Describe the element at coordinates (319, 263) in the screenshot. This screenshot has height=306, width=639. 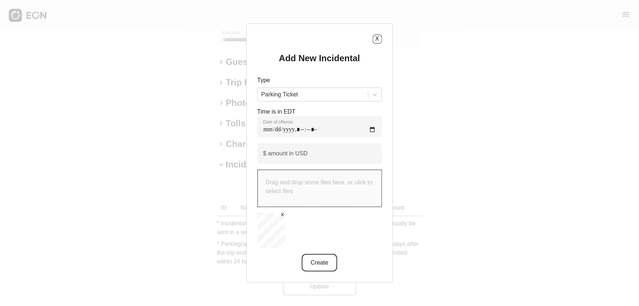
I see `button: Create` at that location.